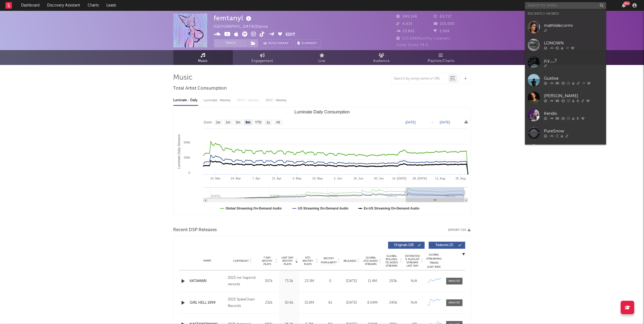 Image resolution: width=644 pixels, height=324 pixels. I want to click on span: 65,717, so click(443, 16).